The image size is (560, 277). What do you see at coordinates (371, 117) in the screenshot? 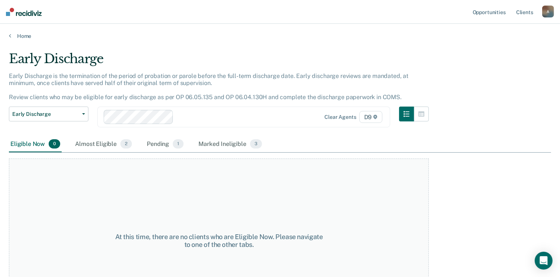
I see `span: D9` at bounding box center [371, 117].